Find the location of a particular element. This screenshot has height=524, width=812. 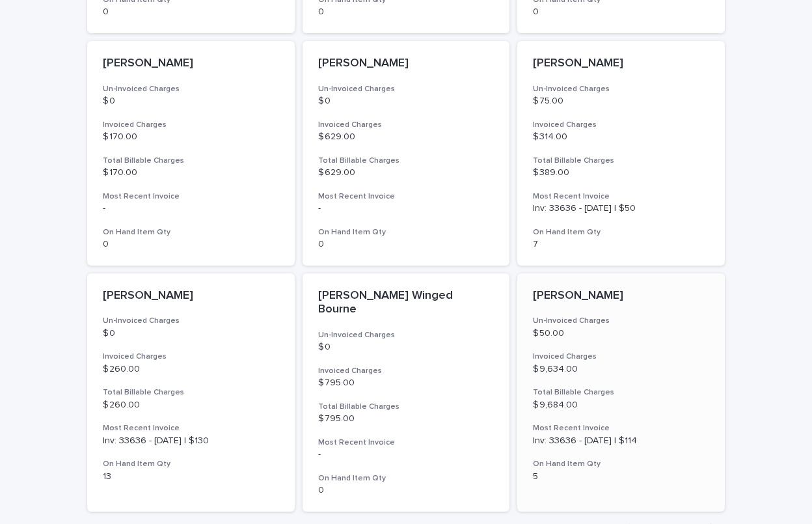

p: 5 is located at coordinates (621, 476).